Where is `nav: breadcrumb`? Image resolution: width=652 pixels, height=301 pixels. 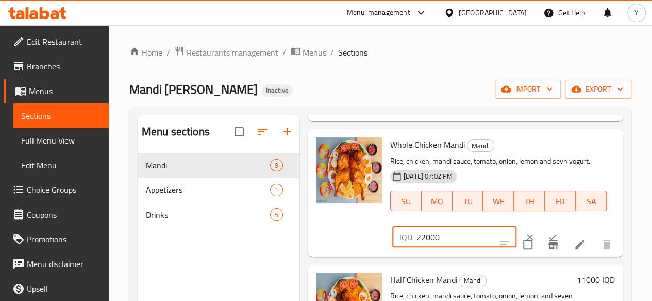 nav: breadcrumb is located at coordinates (380, 53).